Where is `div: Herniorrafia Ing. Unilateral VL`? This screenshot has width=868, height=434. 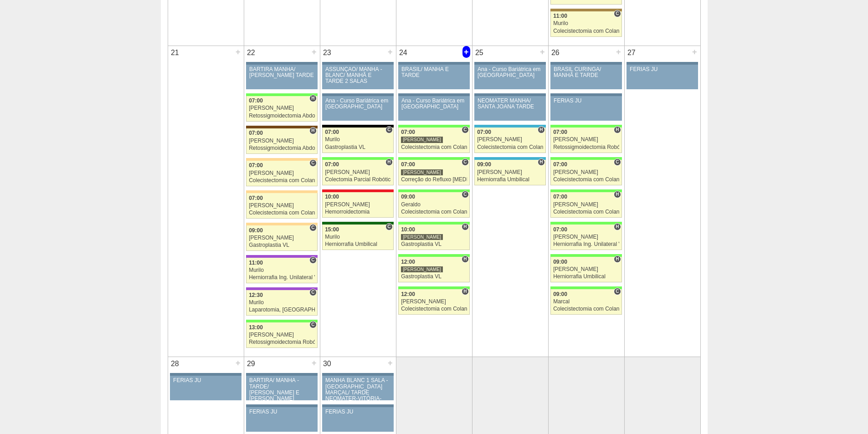
div: Herniorrafia Ing. Unilateral VL is located at coordinates (586, 244).